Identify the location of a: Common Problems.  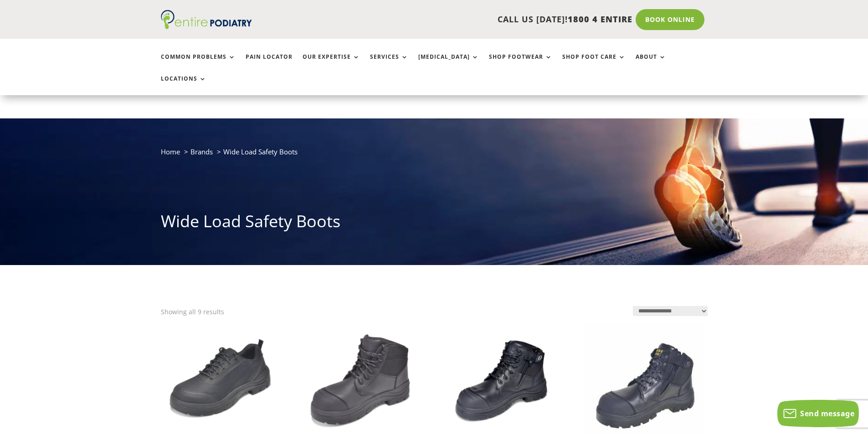
(198, 63).